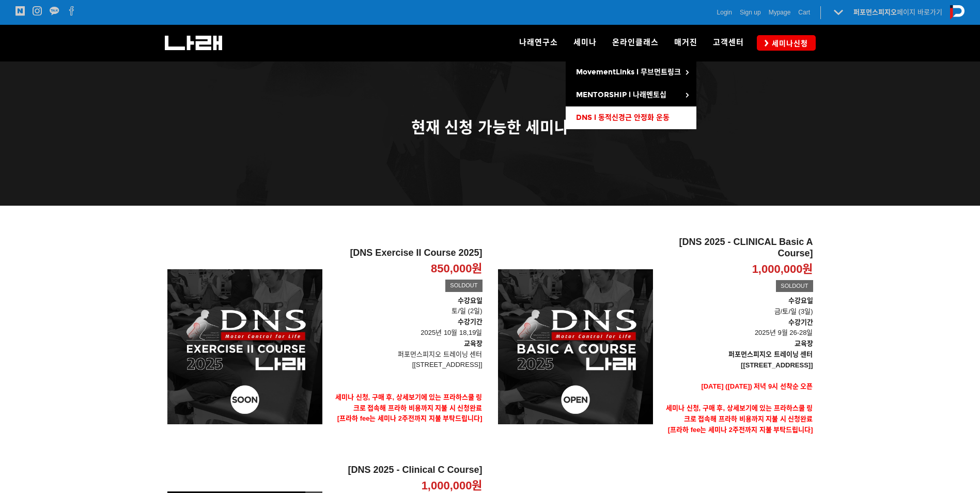  What do you see at coordinates (770, 353) in the screenshot?
I see `strong: 퍼포먼스피지오 트레이닝 센터` at bounding box center [770, 353].